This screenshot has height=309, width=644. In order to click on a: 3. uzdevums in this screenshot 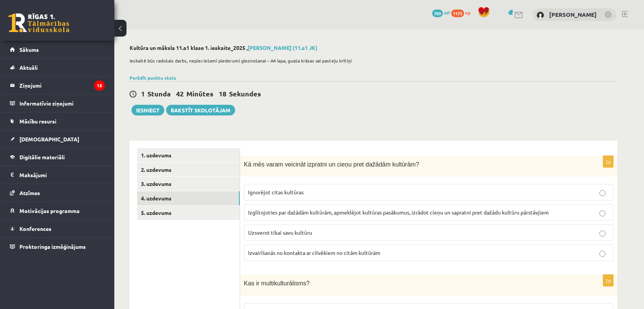, I will do `click(188, 184)`.